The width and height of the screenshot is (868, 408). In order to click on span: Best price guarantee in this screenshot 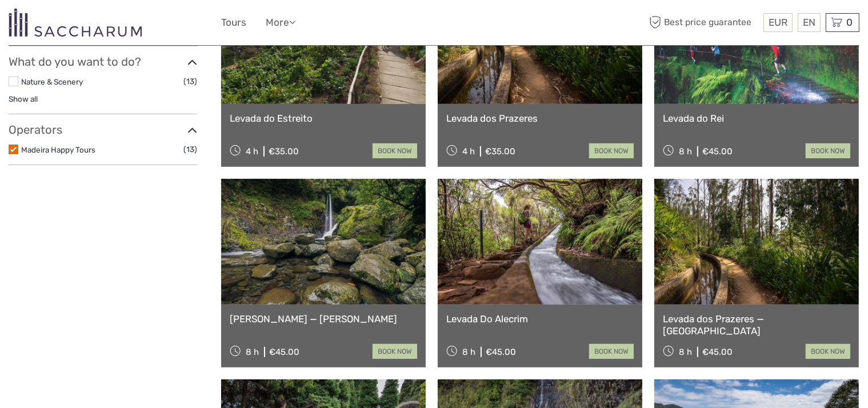, I will do `click(704, 22)`.